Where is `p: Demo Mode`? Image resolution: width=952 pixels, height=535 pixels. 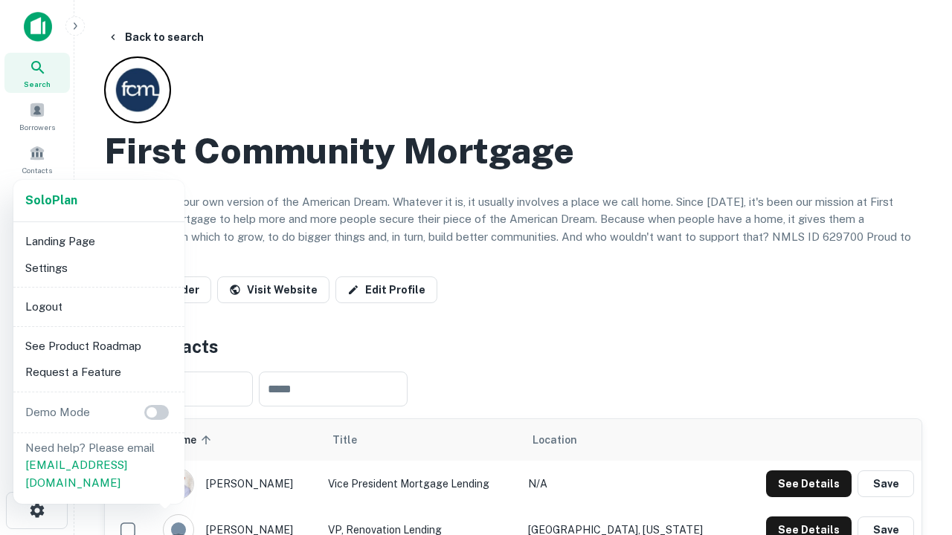
p: Demo Mode is located at coordinates (57, 413).